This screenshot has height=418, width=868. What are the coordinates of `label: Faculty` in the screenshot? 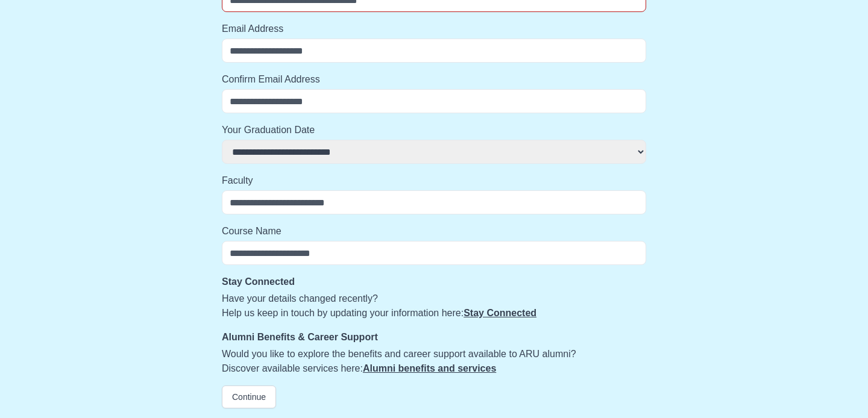 It's located at (434, 181).